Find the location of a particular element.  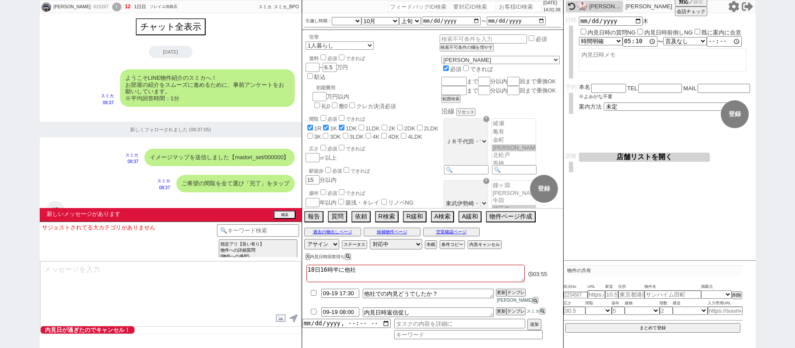

p: 物件の共有 is located at coordinates (653, 271).